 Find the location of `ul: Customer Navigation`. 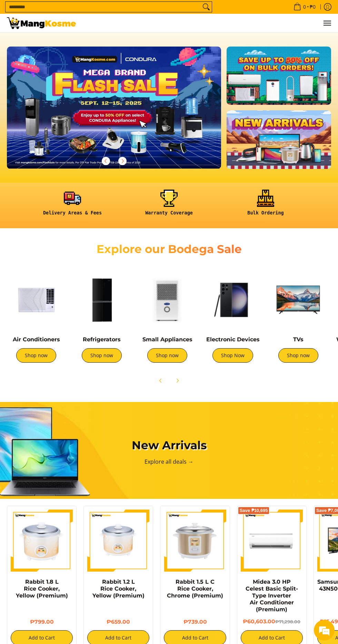

ul: Customer Navigation is located at coordinates (207, 23).